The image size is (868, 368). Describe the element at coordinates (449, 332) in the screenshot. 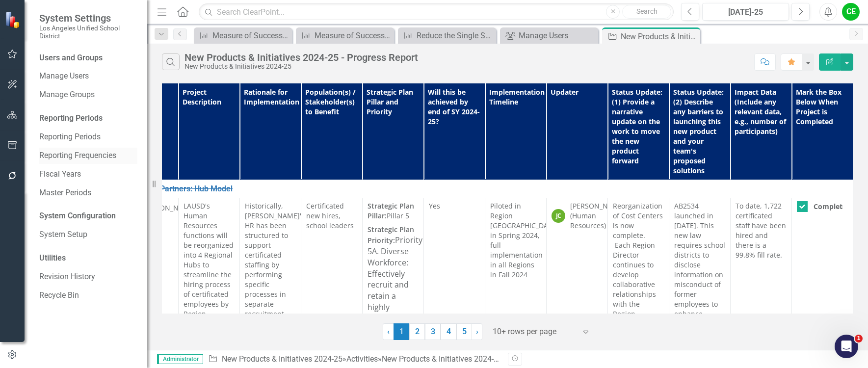

I see `a: 4` at that location.